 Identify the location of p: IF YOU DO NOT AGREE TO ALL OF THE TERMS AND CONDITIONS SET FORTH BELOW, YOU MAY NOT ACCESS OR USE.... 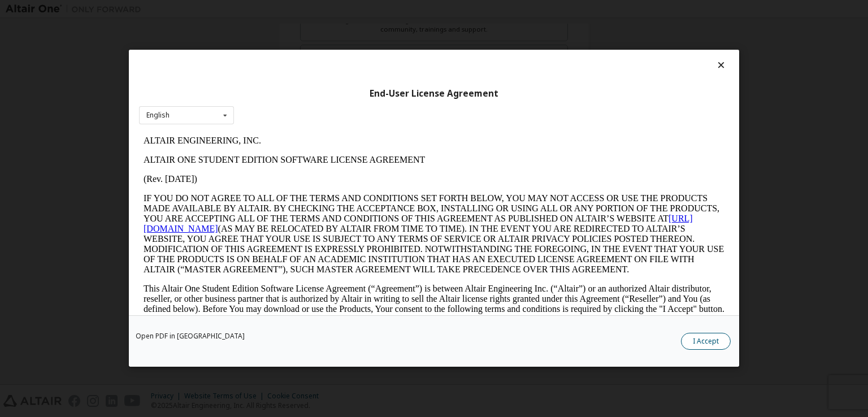
(295, 103).